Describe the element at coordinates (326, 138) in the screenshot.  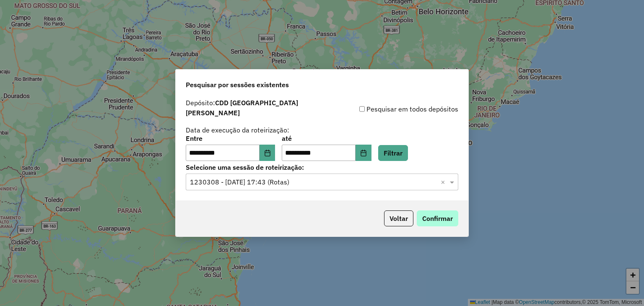
I see `label: até` at that location.